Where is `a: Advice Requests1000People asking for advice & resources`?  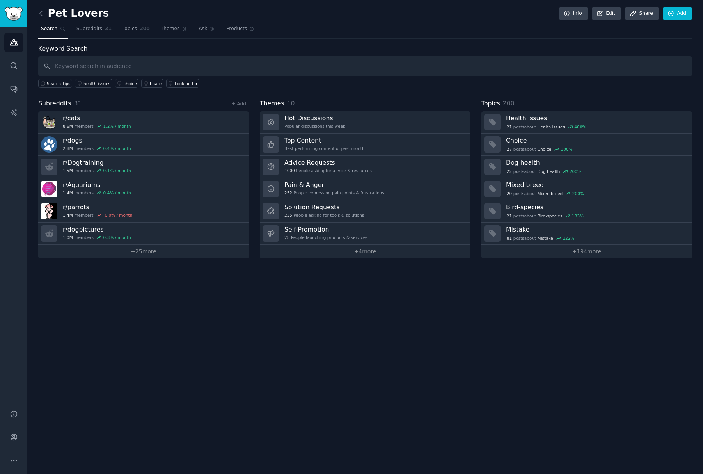
a: Advice Requests1000People asking for advice & resources is located at coordinates (365, 167).